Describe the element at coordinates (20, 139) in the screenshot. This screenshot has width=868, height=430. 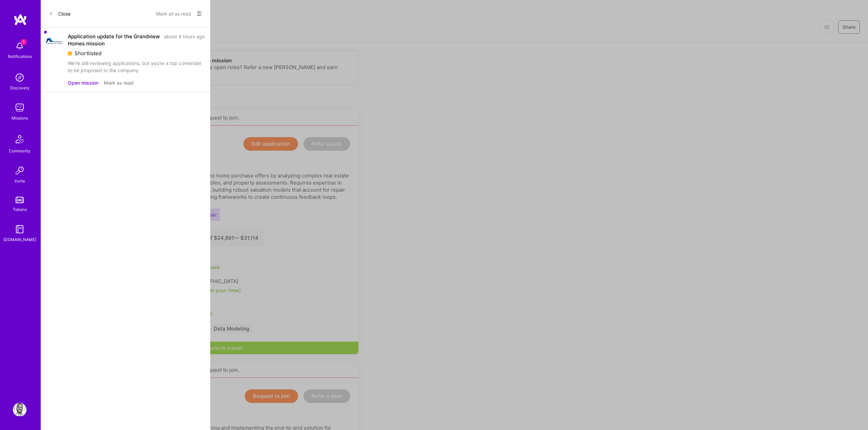
I see `img: Community` at that location.